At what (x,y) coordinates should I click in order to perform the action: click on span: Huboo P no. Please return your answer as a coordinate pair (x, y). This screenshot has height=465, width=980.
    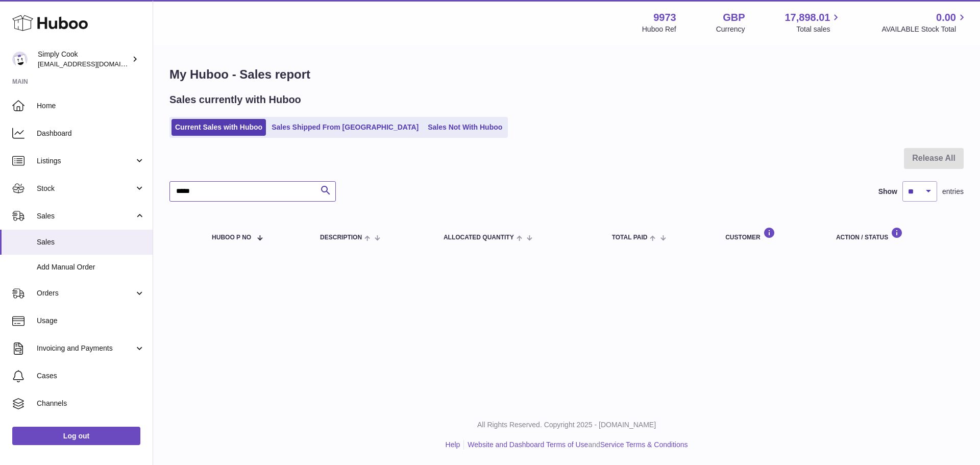
    Looking at the image, I should click on (231, 237).